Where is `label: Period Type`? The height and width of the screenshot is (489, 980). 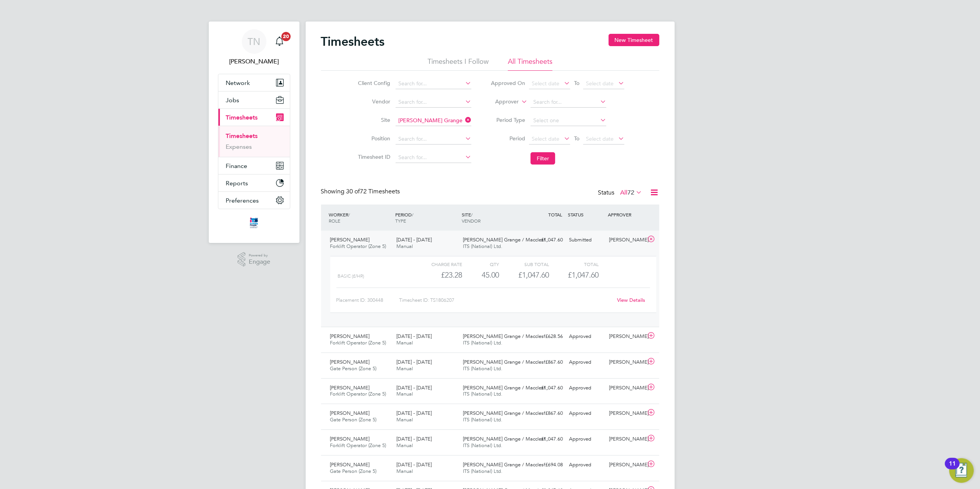 label: Period Type is located at coordinates (508, 120).